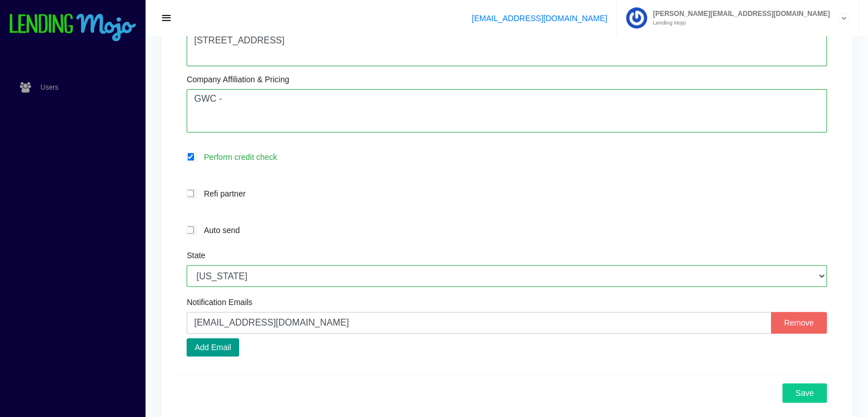  What do you see at coordinates (512, 230) in the screenshot?
I see `label: Auto send` at bounding box center [512, 230].